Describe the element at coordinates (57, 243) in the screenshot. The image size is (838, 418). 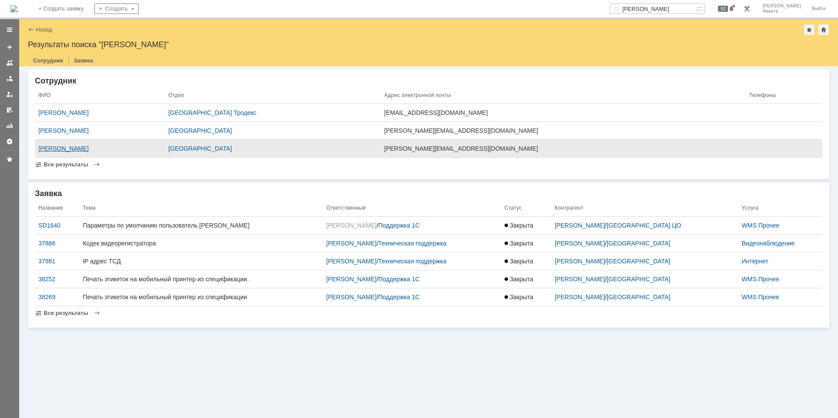
I see `div: 37886` at that location.